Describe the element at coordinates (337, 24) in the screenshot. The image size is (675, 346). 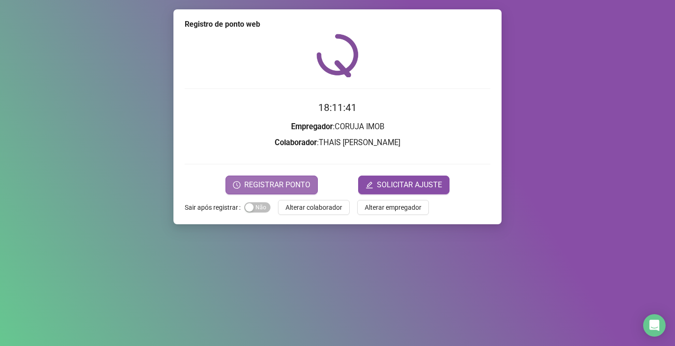
I see `div: Registro de ponto web` at that location.